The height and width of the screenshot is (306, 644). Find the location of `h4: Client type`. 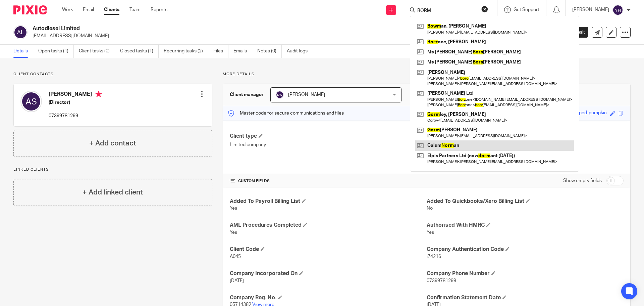

h4: Client type is located at coordinates (328, 136).